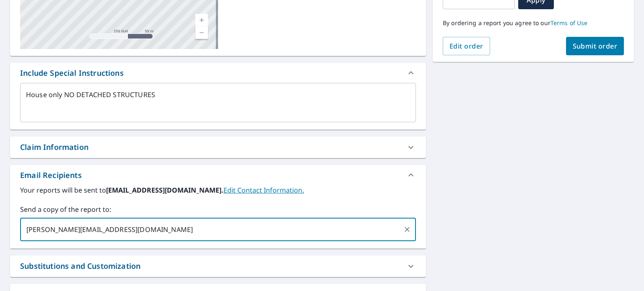 This screenshot has height=291, width=644. Describe the element at coordinates (466, 46) in the screenshot. I see `button: Edit order` at that location.